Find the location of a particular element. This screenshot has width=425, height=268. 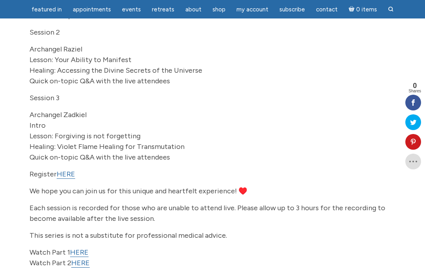

span: featured in is located at coordinates (46, 9).